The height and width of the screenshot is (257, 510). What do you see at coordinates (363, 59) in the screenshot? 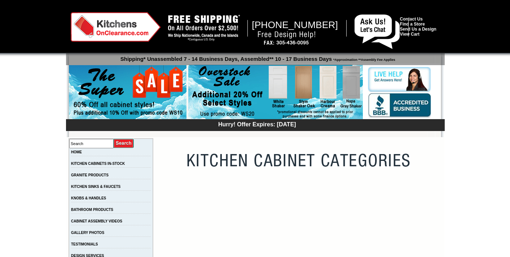
I see `span: *Approximation **Assembly Fee Applies` at bounding box center [363, 59].